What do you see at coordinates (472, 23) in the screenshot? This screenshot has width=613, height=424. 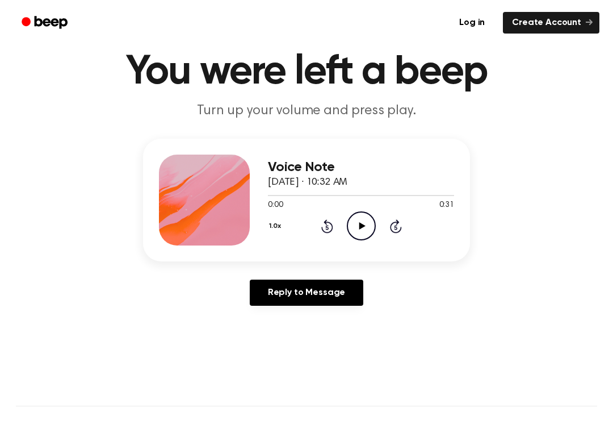 I see `a: Log in` at bounding box center [472, 23].